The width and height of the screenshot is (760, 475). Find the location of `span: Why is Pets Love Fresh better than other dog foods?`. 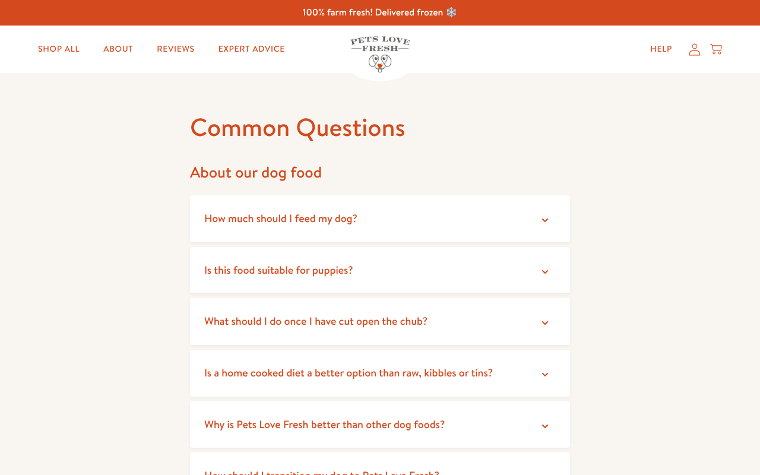

span: Why is Pets Love Fresh better than other dog foods? is located at coordinates (324, 424).